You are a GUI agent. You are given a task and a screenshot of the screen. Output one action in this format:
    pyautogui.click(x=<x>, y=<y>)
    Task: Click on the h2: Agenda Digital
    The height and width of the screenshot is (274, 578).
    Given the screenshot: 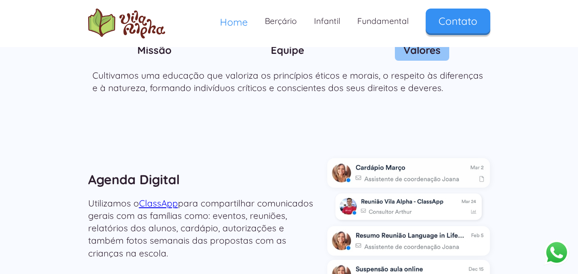 What is the action you would take?
    pyautogui.click(x=204, y=180)
    